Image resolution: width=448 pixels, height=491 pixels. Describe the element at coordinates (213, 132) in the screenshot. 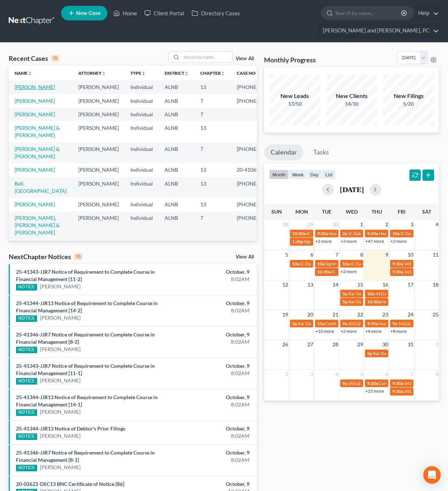

I see `td: 13` at that location.